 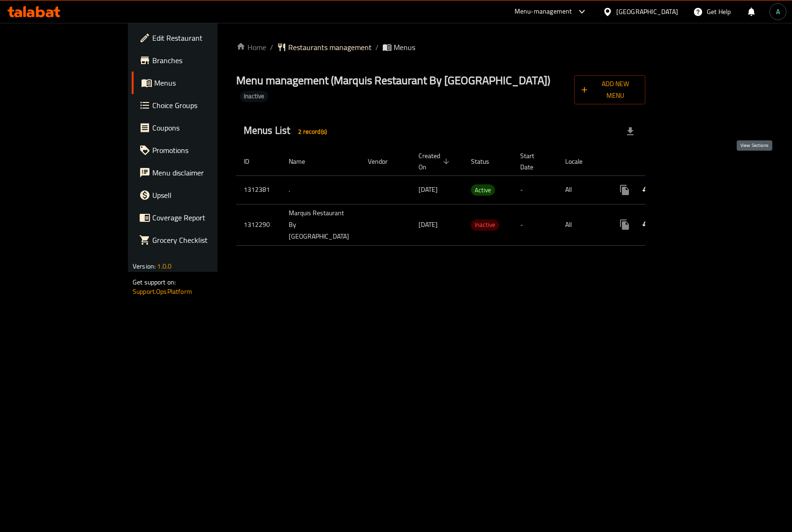 What do you see at coordinates (196, 151) in the screenshot?
I see `a: Promotions` at bounding box center [196, 151].